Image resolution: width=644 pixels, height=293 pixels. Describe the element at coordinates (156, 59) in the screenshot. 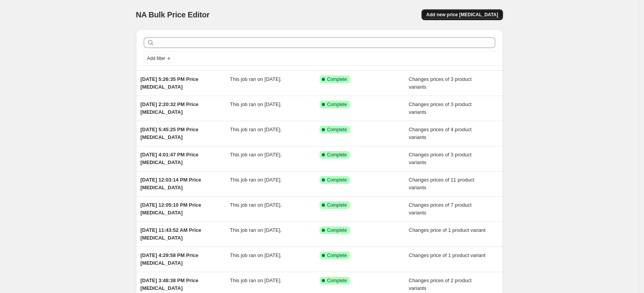

I see `span: Add filter` at that location.